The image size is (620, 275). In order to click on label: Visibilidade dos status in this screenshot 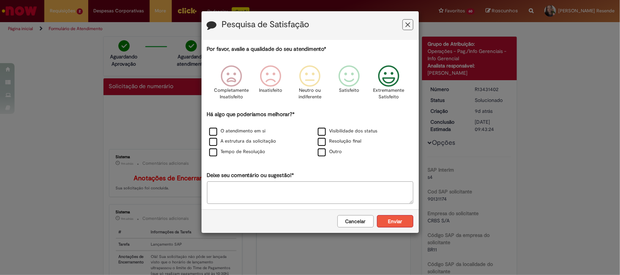, I will do `click(348, 131)`.